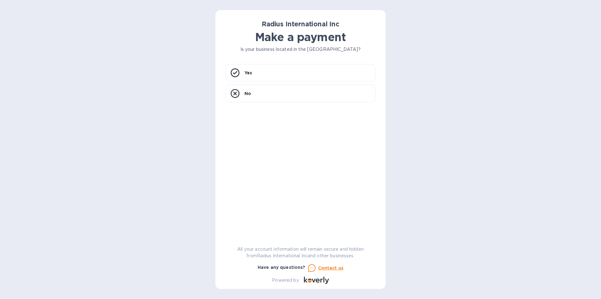  What do you see at coordinates (285, 280) in the screenshot?
I see `p: Powered by` at bounding box center [285, 280].